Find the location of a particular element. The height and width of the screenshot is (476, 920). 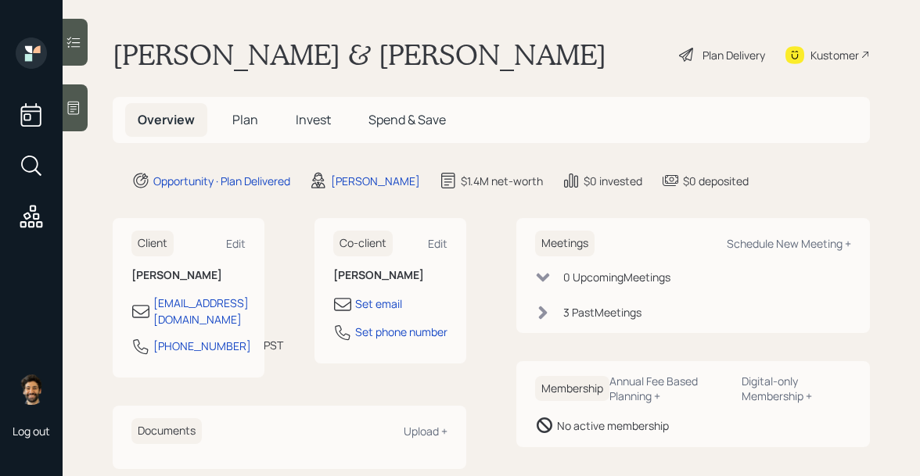

div: $0 deposited is located at coordinates (716, 181).